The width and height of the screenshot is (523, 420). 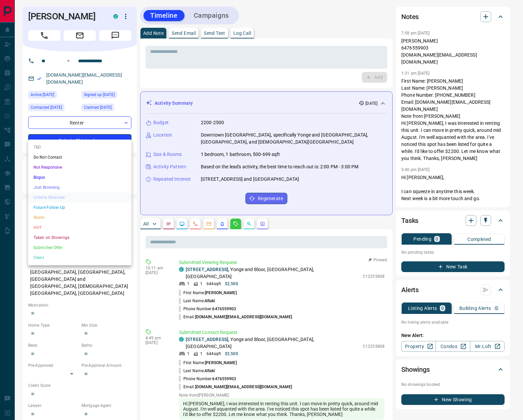 I want to click on li: Future Follow Up, so click(x=80, y=207).